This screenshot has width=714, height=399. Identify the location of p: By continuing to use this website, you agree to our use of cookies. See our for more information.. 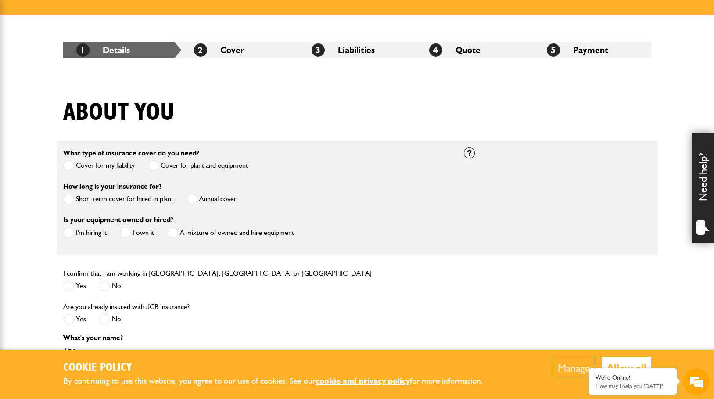
(280, 381).